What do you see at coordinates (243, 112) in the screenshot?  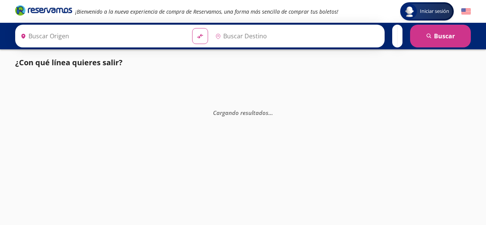 I see `em: Cargando resultados` at bounding box center [243, 112].